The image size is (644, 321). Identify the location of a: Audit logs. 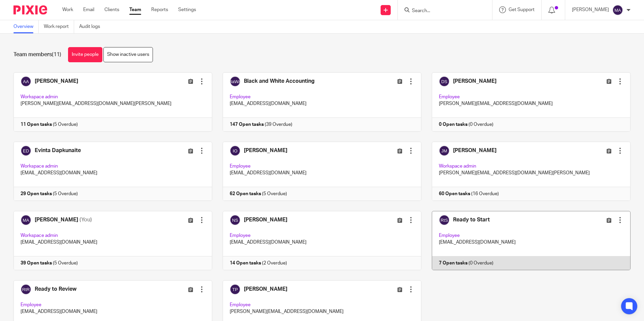
(92, 26).